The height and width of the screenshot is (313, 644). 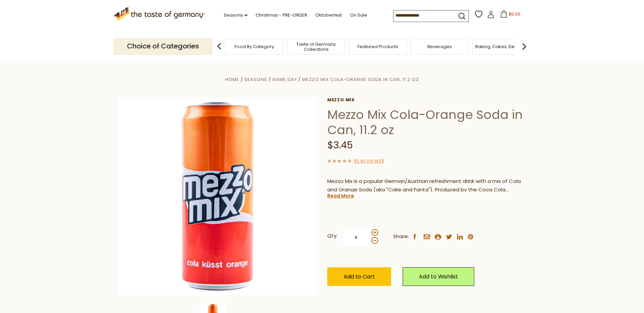 I want to click on p: Choice of Categories, so click(x=163, y=46).